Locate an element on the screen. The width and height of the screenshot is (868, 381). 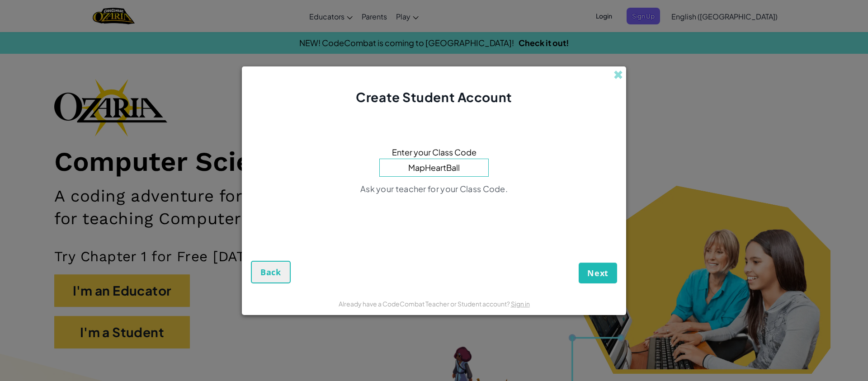
button: Back is located at coordinates (271, 272).